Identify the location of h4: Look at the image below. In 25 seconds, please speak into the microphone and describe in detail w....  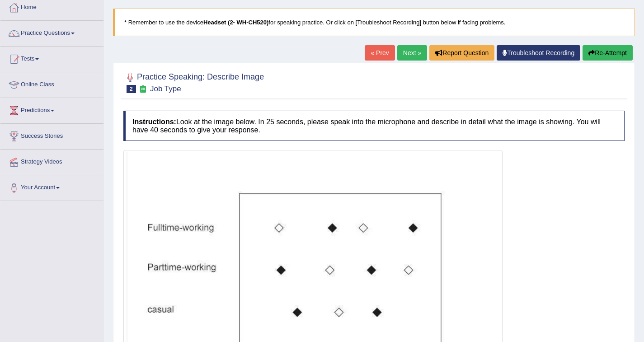
(374, 126).